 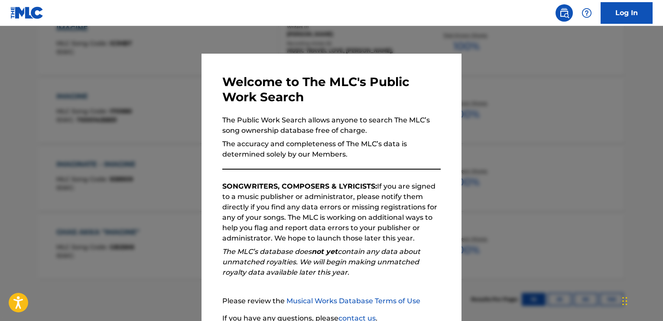 What do you see at coordinates (641, 301) in the screenshot?
I see `div: Chat Widget` at bounding box center [641, 301].